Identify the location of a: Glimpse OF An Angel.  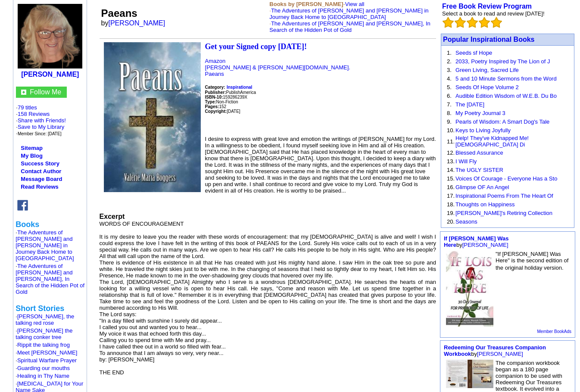
(482, 187).